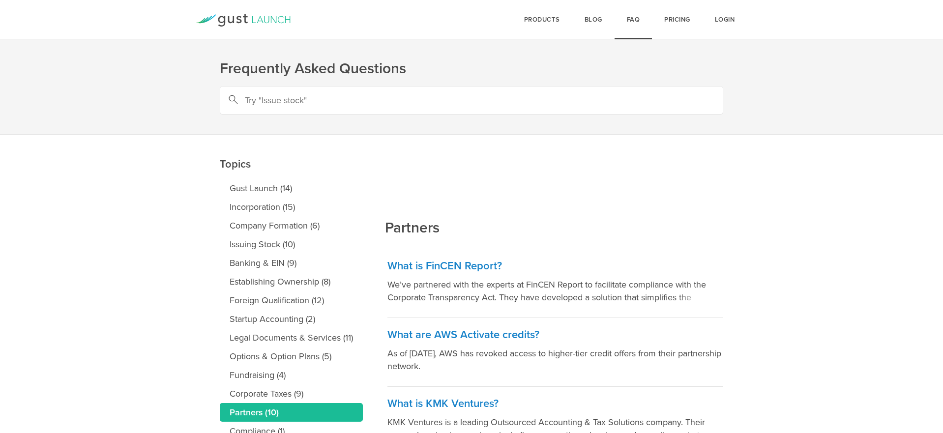 The width and height of the screenshot is (943, 433). I want to click on a: Legal Documents & Services (11), so click(291, 338).